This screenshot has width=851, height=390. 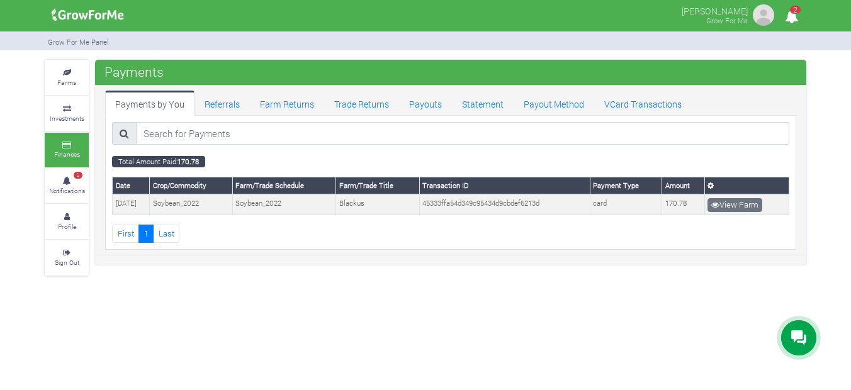 I want to click on a: Profile, so click(x=67, y=222).